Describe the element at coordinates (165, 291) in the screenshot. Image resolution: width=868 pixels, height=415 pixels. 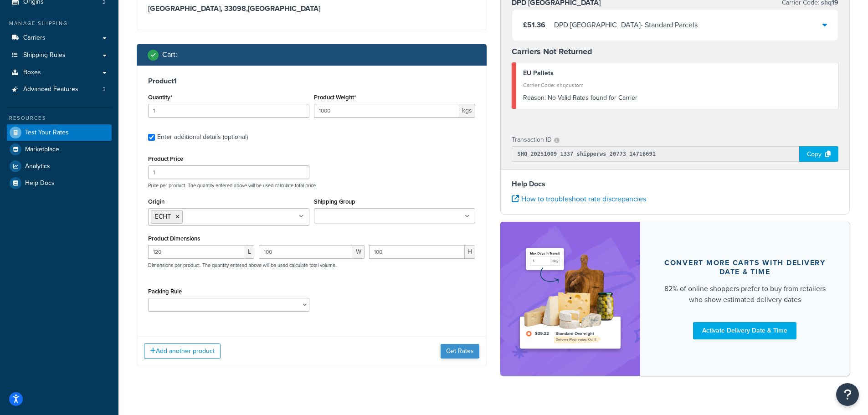
I see `label: Packing Rule` at that location.